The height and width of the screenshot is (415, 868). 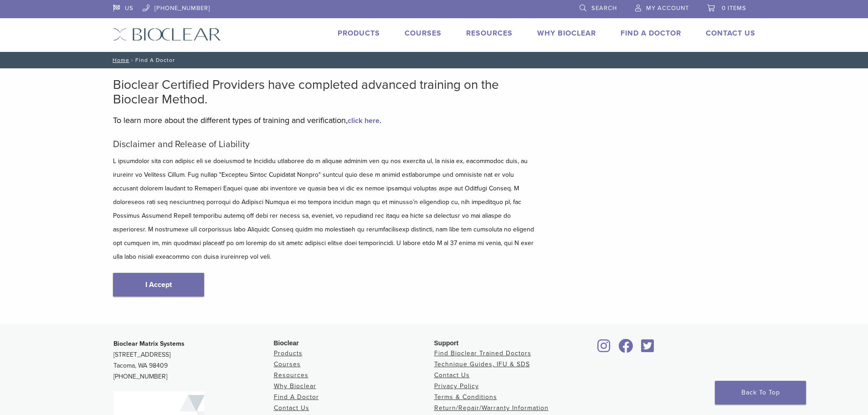 What do you see at coordinates (325, 121) in the screenshot?
I see `p: To learn more about the different types of training and verification, .` at bounding box center [325, 121].